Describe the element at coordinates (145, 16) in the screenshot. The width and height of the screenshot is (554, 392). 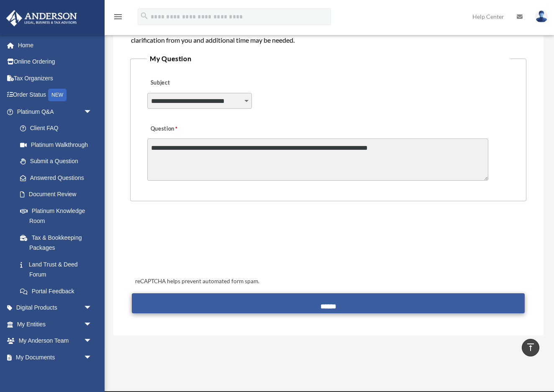
I see `i: search` at that location.